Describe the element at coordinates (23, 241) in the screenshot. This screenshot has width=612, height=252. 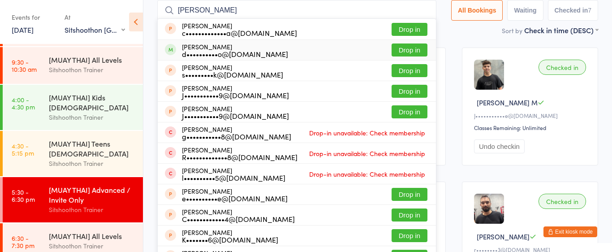
I see `time: 6:30 - 7:30 pm` at that location.